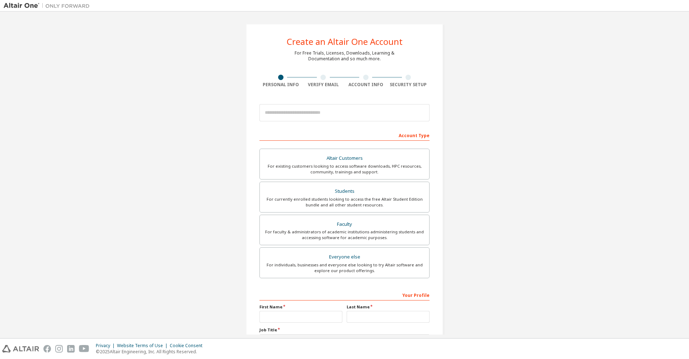  Describe the element at coordinates (344, 268) in the screenshot. I see `div: For individuals, businesses and everyone else looking to try Altair software and explore our prod...` at that location.